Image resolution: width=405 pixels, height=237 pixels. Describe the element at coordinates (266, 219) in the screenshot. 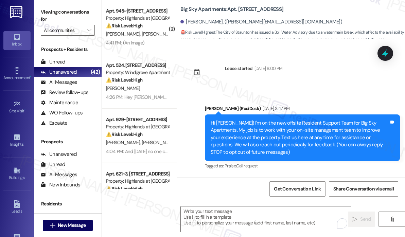

I see `textarea: To enrich screen reader interactions, please activate Accessibility in Grammarly extension settings` at that location.